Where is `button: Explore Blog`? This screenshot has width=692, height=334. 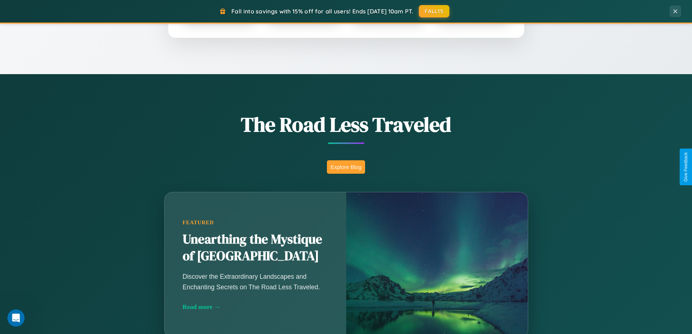 button: Explore Blog is located at coordinates (346, 167).